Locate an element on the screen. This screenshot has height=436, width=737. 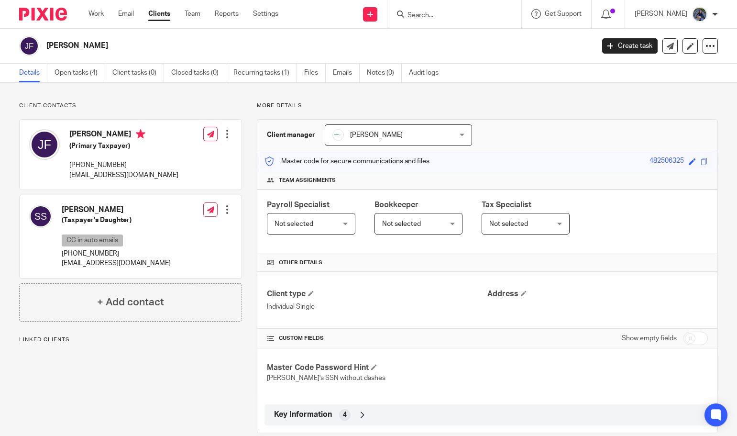
a: Recurring tasks (1) is located at coordinates (265, 73).